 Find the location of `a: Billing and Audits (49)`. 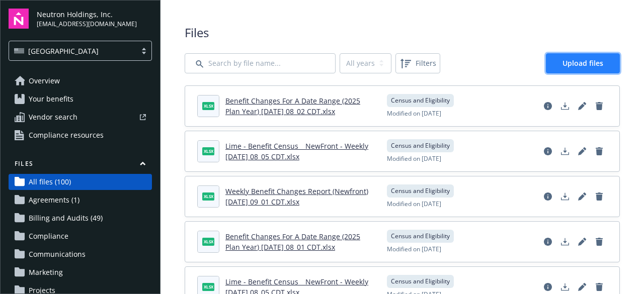

a: Billing and Audits (49) is located at coordinates (80, 218).